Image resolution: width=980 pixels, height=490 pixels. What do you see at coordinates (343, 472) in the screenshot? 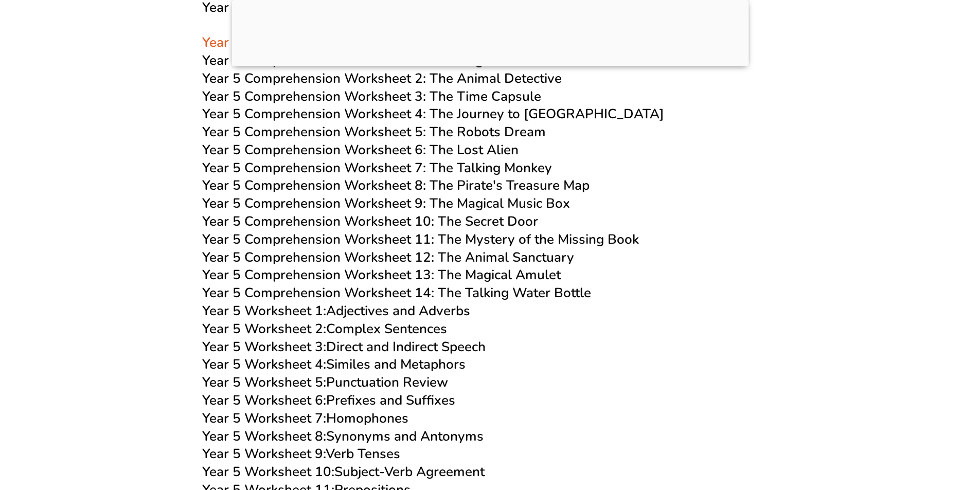
I see `a: Year 5 Worksheet 10:Subject-Verb Agreement` at bounding box center [343, 472].